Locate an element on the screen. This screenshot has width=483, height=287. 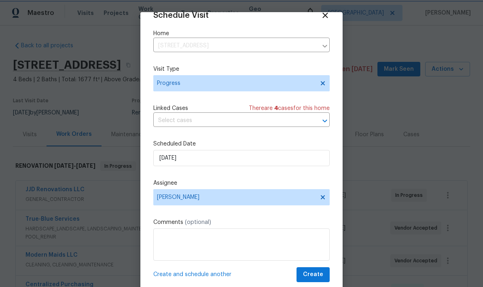
span: Create and schedule another is located at coordinates (192, 275).